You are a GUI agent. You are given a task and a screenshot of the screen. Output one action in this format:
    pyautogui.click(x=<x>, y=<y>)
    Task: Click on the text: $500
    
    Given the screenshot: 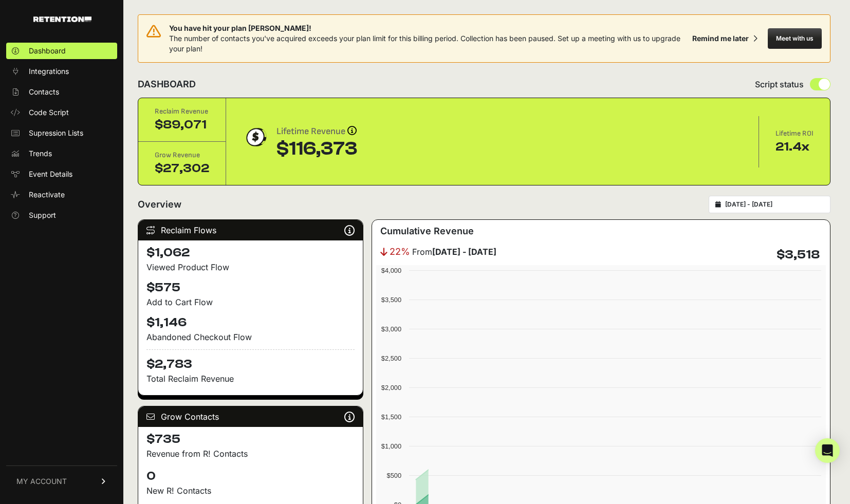 What is the action you would take?
    pyautogui.click(x=393, y=475)
    